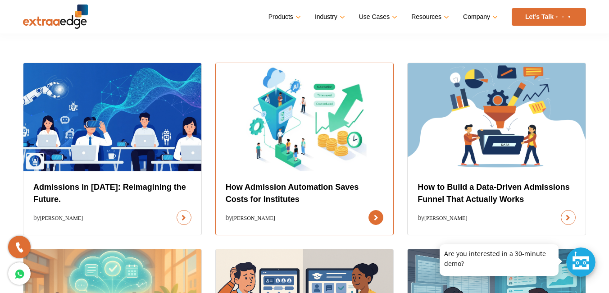 Image resolution: width=609 pixels, height=293 pixels. What do you see at coordinates (329, 17) in the screenshot?
I see `a: Industry` at bounding box center [329, 17].